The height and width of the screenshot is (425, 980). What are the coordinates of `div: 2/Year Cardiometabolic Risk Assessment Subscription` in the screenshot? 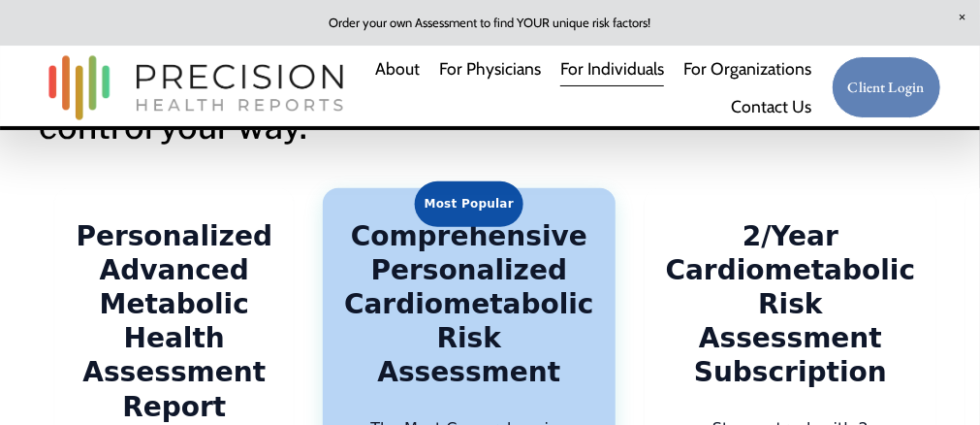 It's located at (792, 304).